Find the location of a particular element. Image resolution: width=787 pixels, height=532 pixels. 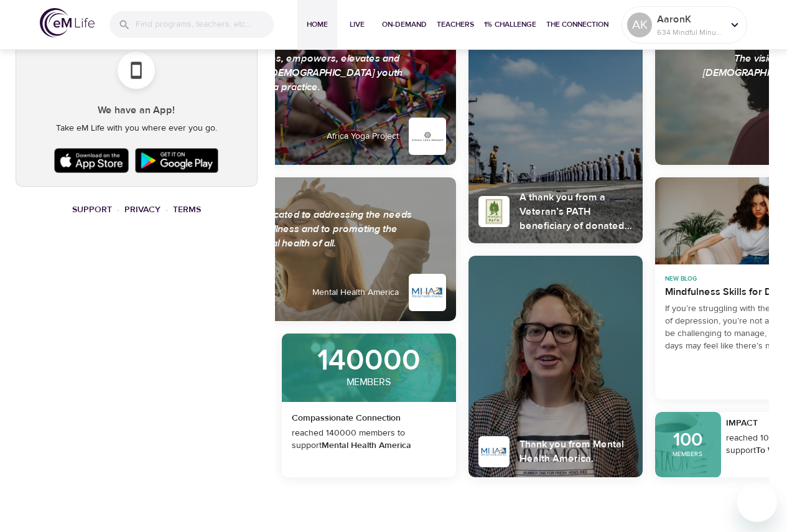

div: Mental Health America is located at coordinates (355, 292).